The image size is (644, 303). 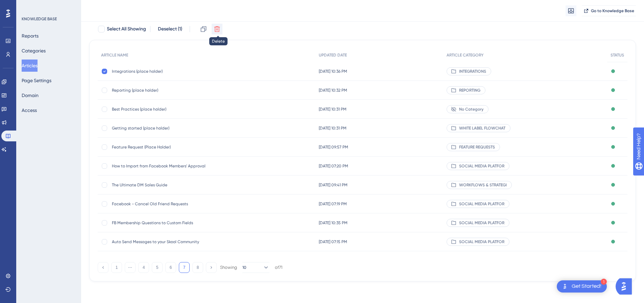 What do you see at coordinates (229, 268) in the screenshot?
I see `div: Showing` at bounding box center [229, 268].